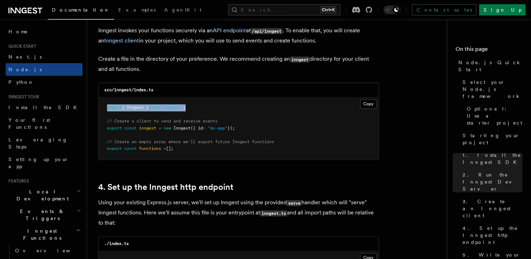 The image size is (531, 259). What do you see at coordinates (45, 107) in the screenshot?
I see `span: Install the SDK` at bounding box center [45, 107].